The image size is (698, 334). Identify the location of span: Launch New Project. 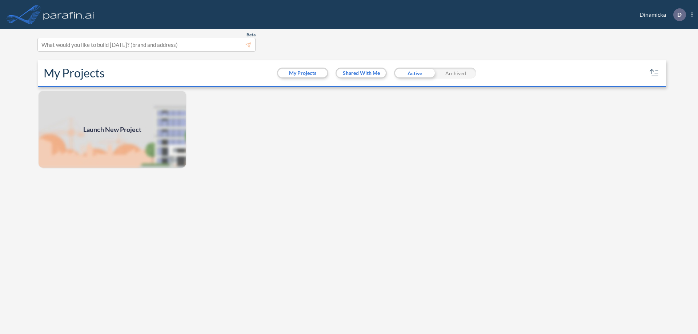
(112, 129).